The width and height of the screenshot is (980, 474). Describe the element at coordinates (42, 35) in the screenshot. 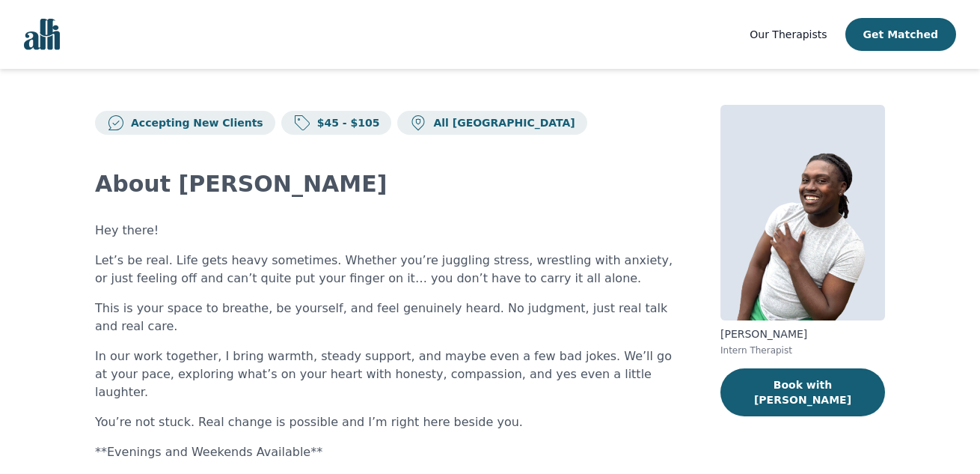

I see `img: alli logo` at that location.